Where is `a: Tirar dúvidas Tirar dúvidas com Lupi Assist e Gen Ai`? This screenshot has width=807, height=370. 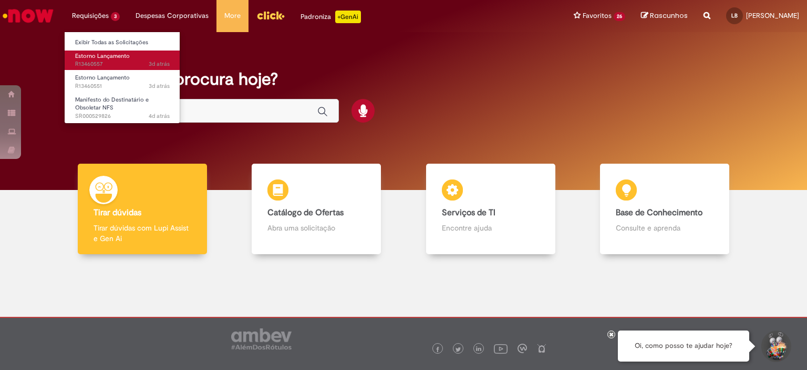 a: Tirar dúvidas Tirar dúvidas com Lupi Assist e Gen Ai is located at coordinates (142, 209).